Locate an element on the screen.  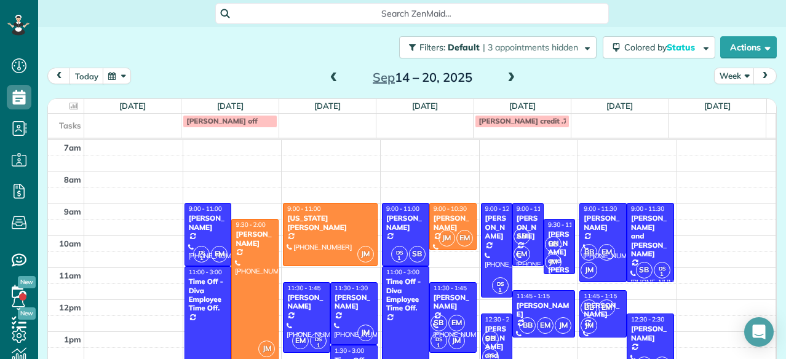
button: Actions is located at coordinates (748, 47).